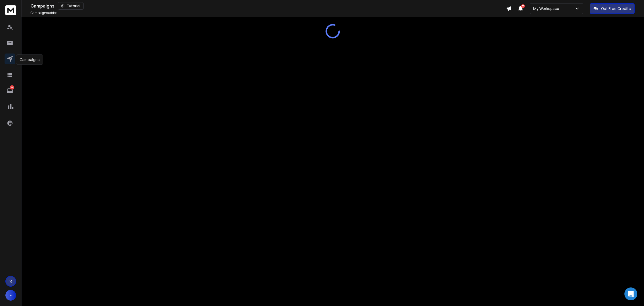 The height and width of the screenshot is (306, 644). Describe the element at coordinates (523, 6) in the screenshot. I see `span: 50` at that location.